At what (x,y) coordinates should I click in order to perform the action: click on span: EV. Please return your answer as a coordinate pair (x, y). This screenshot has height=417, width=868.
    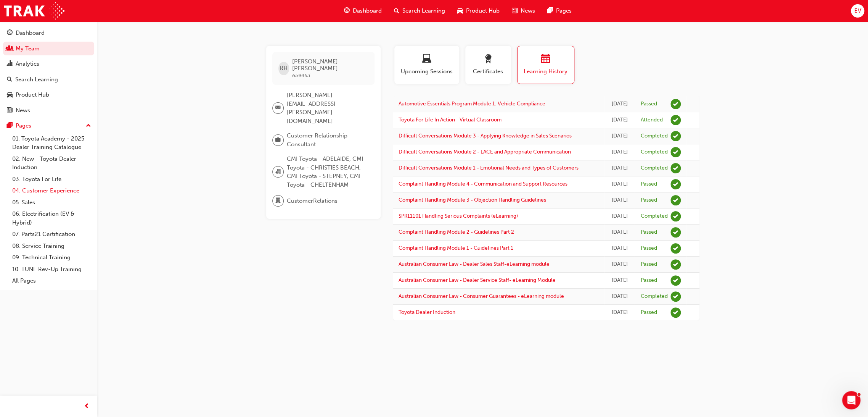
    Looking at the image, I should click on (858, 10).